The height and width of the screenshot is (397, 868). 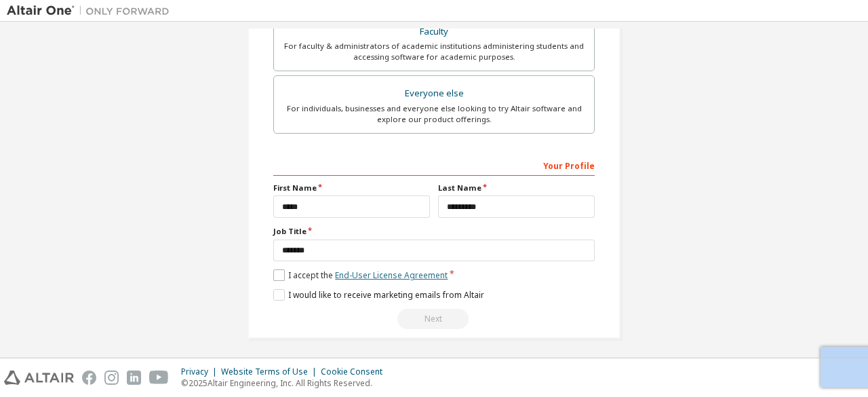 What do you see at coordinates (360, 275) in the screenshot?
I see `label: I accept the` at bounding box center [360, 275].